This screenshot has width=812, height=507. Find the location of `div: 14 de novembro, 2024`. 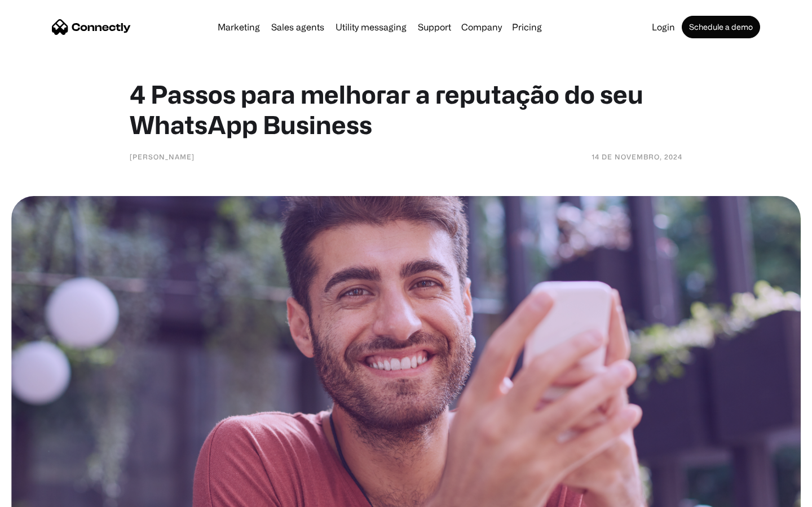

div: 14 de novembro, 2024 is located at coordinates (637, 156).